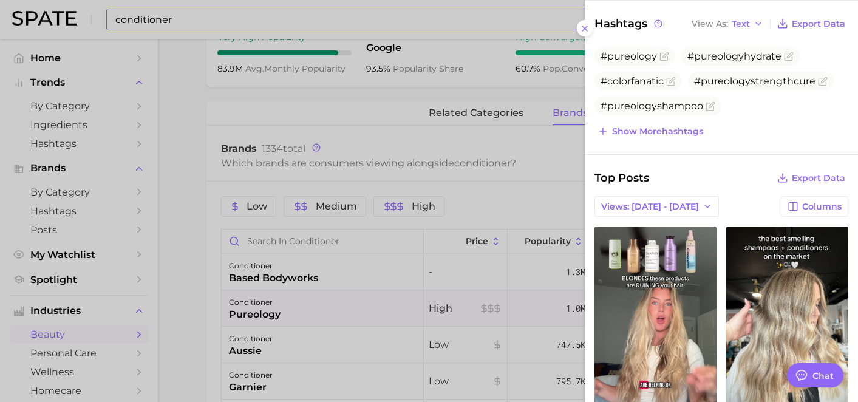  What do you see at coordinates (710, 24) in the screenshot?
I see `span: View As` at bounding box center [710, 24].